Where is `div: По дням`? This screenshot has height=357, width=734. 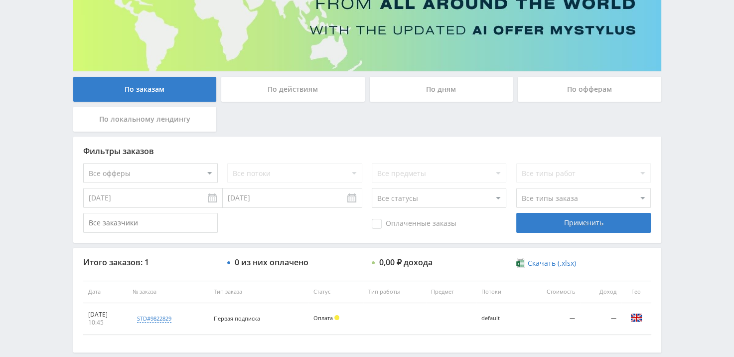 div: По дням is located at coordinates (441, 89).